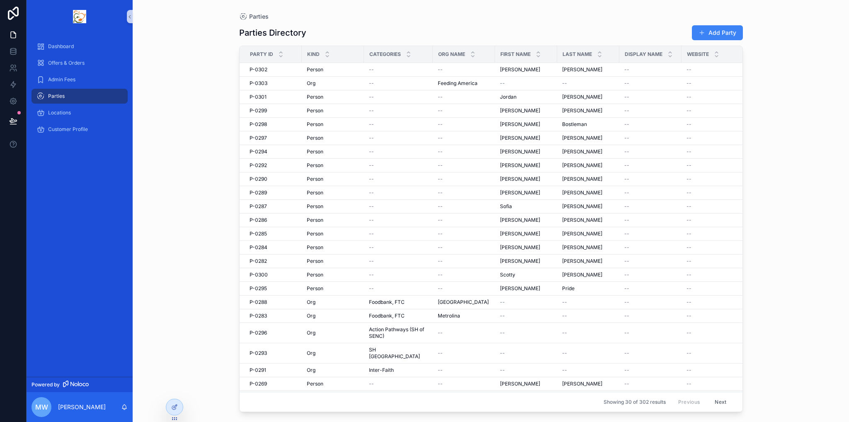  Describe the element at coordinates (258, 152) in the screenshot. I see `span: P-0294` at that location.